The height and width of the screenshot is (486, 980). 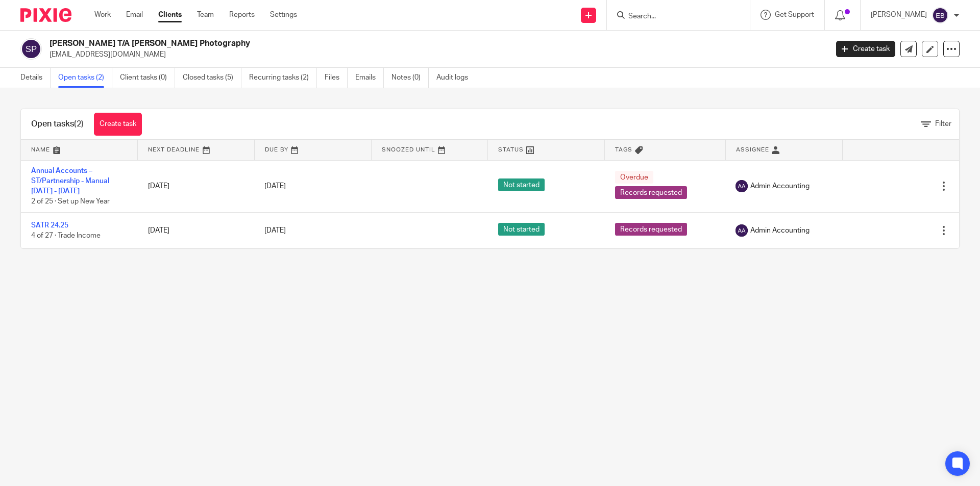 What do you see at coordinates (283, 15) in the screenshot?
I see `a: Settings` at bounding box center [283, 15].